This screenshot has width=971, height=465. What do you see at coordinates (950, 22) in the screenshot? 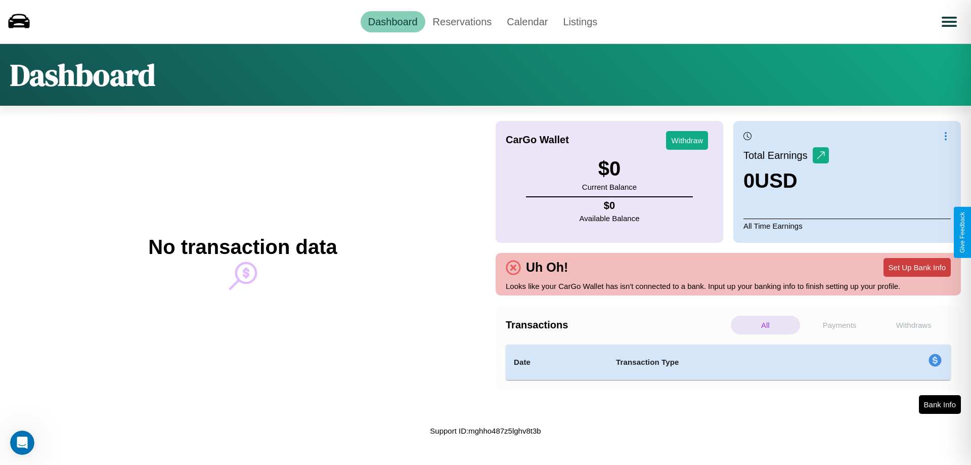
I see `button: Open menu` at bounding box center [950, 22].